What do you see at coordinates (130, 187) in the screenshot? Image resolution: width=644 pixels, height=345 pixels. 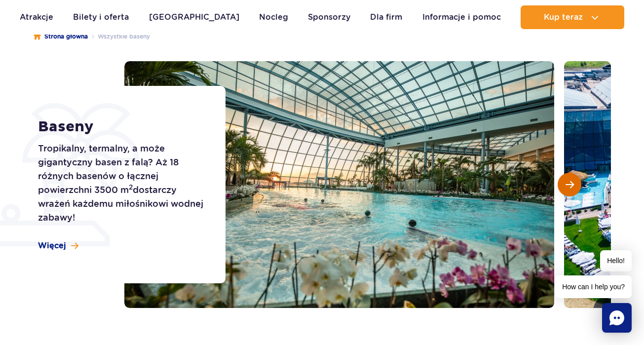 I see `sup: 2` at bounding box center [130, 187].